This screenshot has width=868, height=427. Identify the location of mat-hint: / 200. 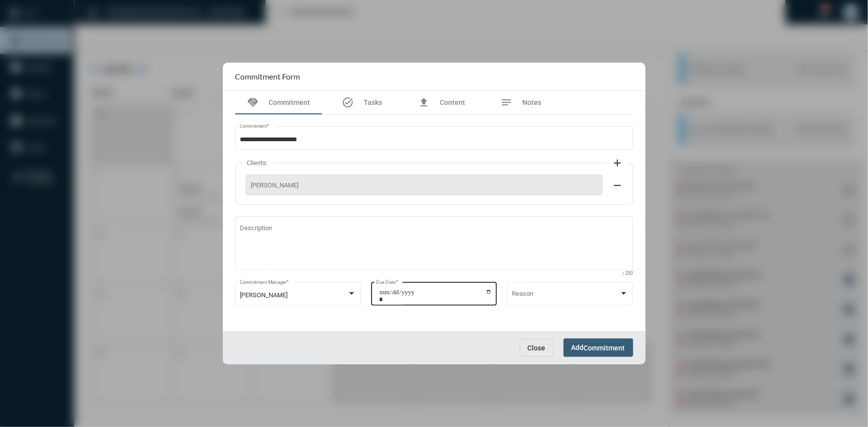
(628, 274).